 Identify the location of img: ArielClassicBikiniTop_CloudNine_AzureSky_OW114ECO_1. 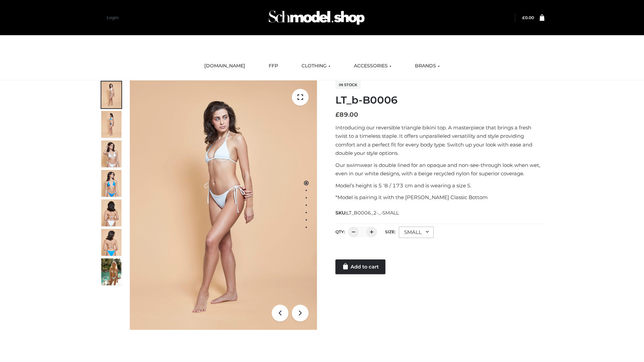
(224, 205).